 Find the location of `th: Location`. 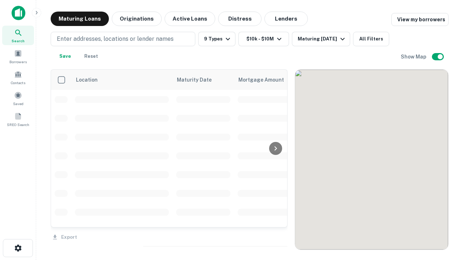

th: Location is located at coordinates (122, 80).